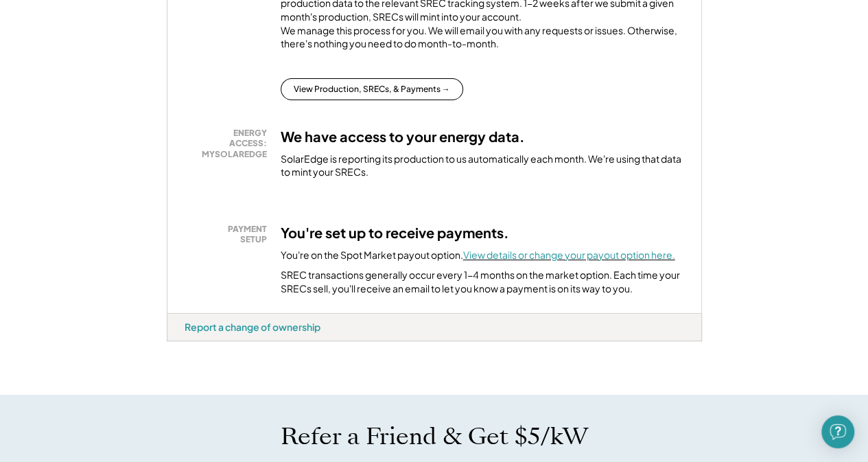 The image size is (868, 462). What do you see at coordinates (838, 431) in the screenshot?
I see `div: Open Intercom Messenger` at bounding box center [838, 431].